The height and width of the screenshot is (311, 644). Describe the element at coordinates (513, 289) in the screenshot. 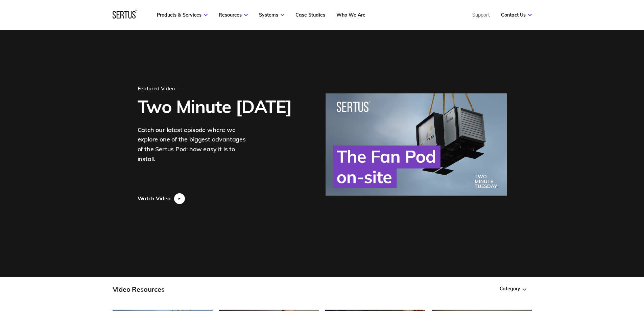

I see `div: Category` at that location.